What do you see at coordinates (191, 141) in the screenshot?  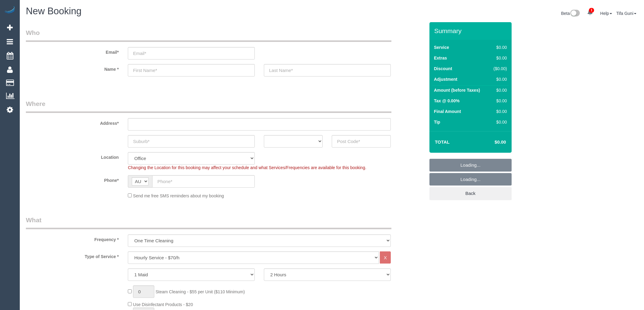 I see `input: Suburb*` at bounding box center [191, 141].